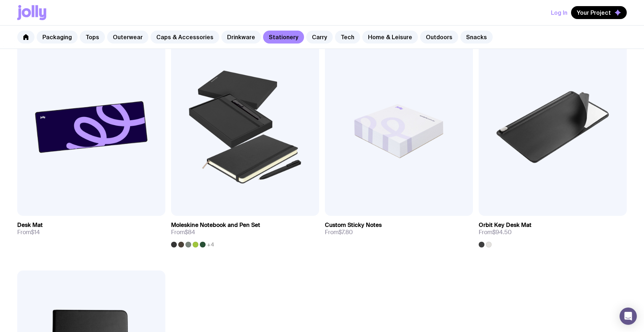 This screenshot has width=644, height=332. Describe the element at coordinates (347, 37) in the screenshot. I see `a: Tech` at that location.